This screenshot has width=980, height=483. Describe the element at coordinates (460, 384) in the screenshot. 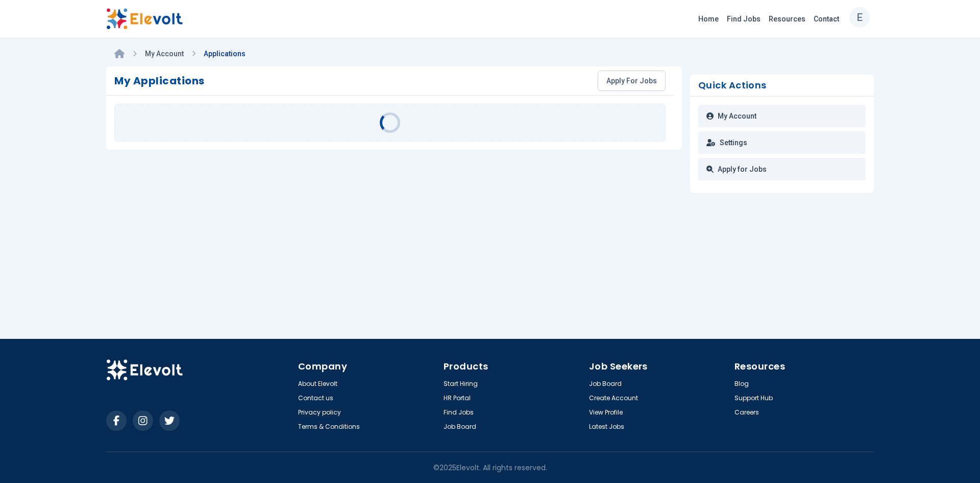

I see `a: Start Hiring` at that location.